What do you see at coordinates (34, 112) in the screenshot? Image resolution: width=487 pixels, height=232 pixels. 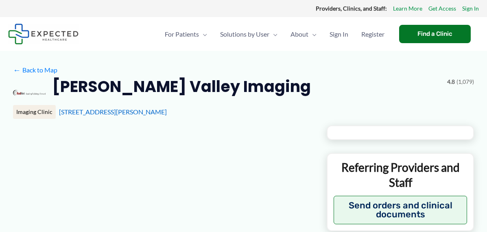 I see `div: Imaging Clinic` at bounding box center [34, 112].